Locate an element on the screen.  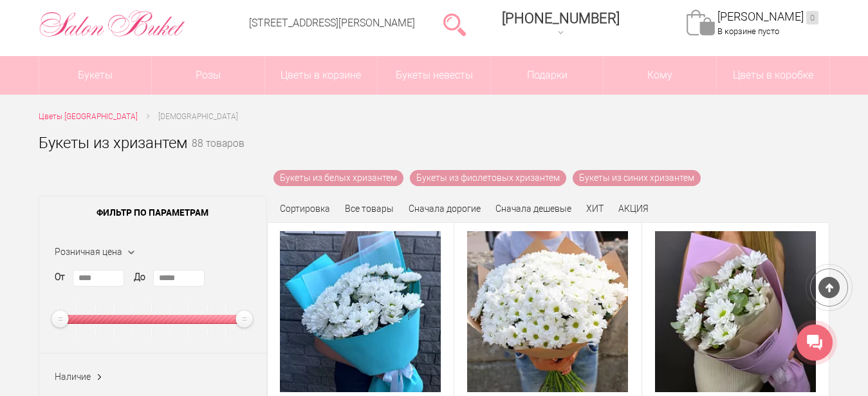
a: Сначала дорогие is located at coordinates (444, 208).